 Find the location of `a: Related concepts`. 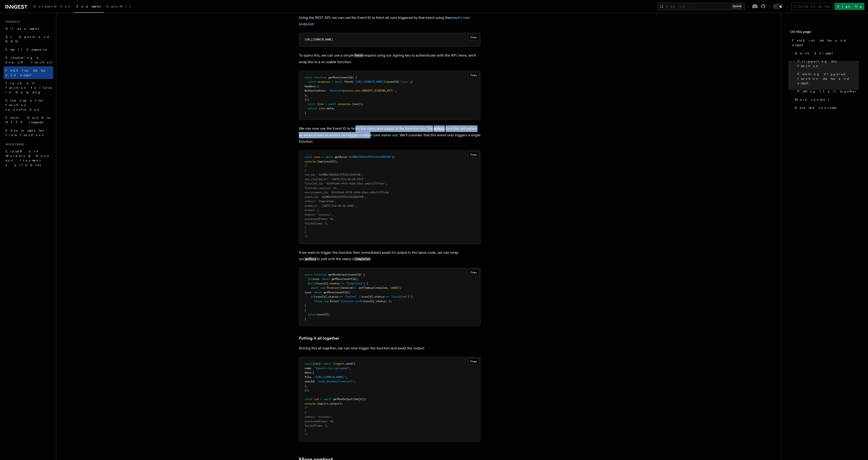

a: Related concepts is located at coordinates (826, 107).